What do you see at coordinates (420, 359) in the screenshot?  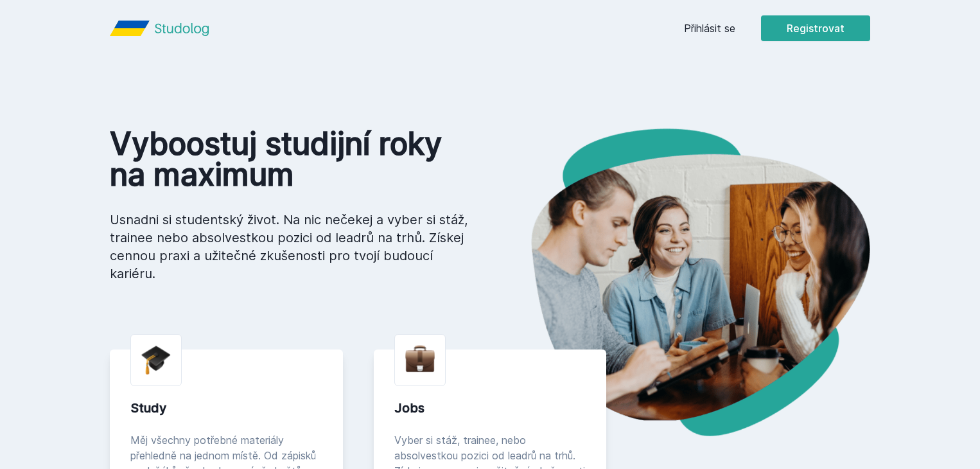 I see `img: briefcase.png` at bounding box center [420, 359].